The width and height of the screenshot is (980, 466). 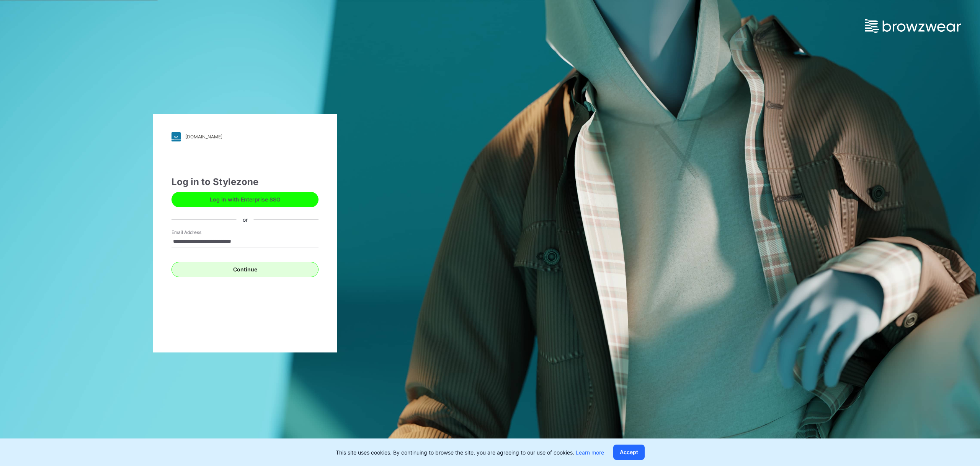 I want to click on button: Log in with Enterprise SSO, so click(x=245, y=199).